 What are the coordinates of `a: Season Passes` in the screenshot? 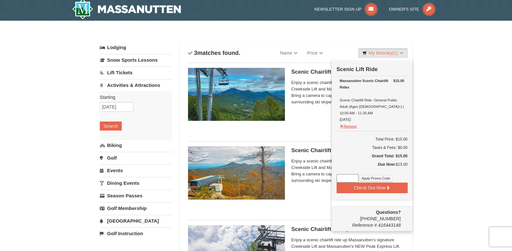 It's located at (136, 196).